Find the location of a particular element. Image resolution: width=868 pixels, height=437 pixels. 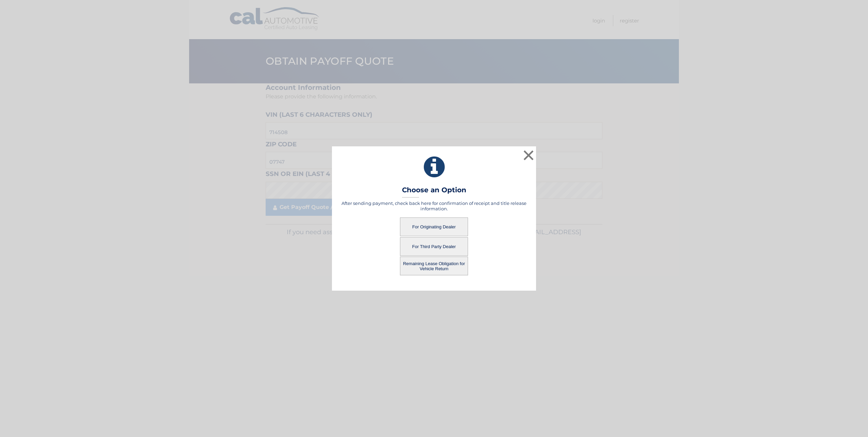

button: Remaining Lease Obligation for Vehicle Return is located at coordinates (434, 265).